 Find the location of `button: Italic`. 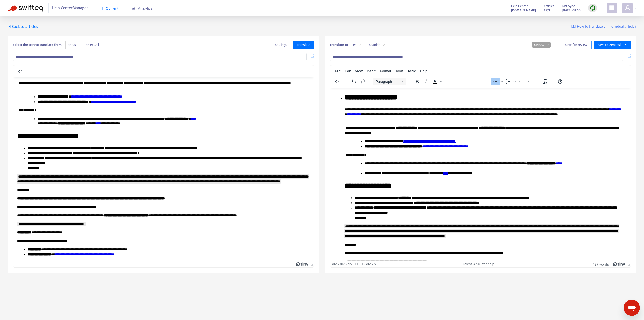

button: Italic is located at coordinates (425, 82).